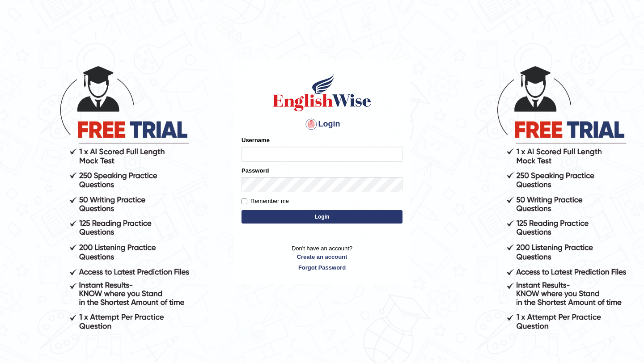  I want to click on input: Remember me, so click(244, 201).